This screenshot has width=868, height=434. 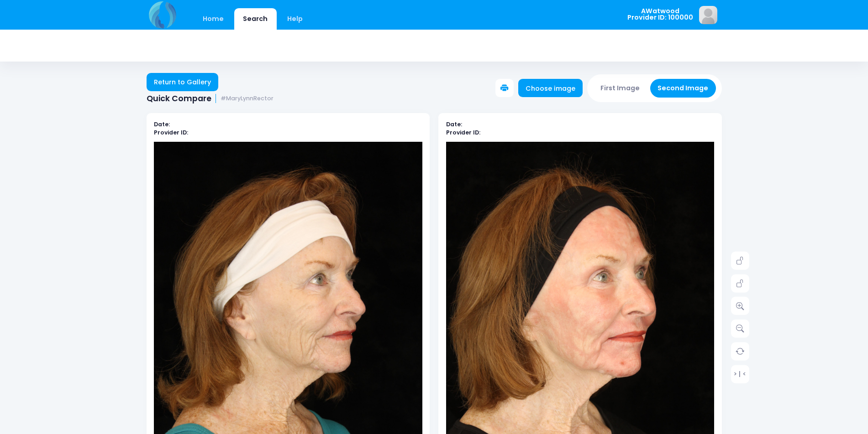 What do you see at coordinates (247, 99) in the screenshot?
I see `small: #MaryLynnRector` at bounding box center [247, 99].